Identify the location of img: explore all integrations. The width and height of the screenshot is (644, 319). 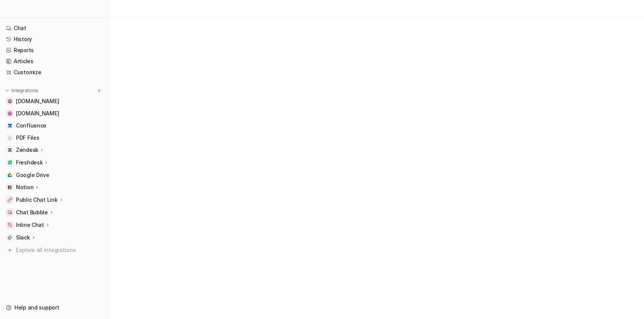
(10, 250).